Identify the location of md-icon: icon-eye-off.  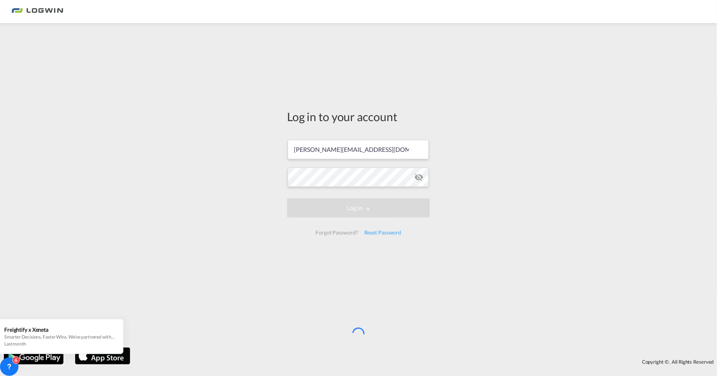
(419, 177).